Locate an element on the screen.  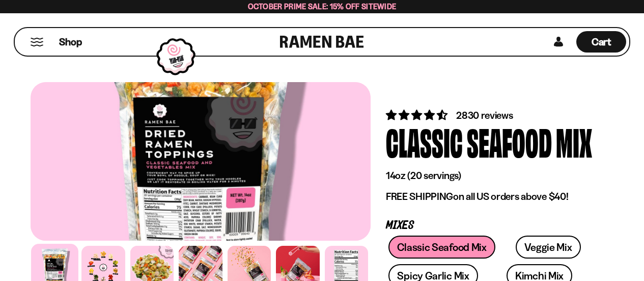
strong: FREE SHIPPING is located at coordinates (420, 196).